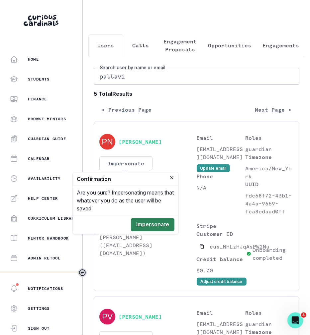 The image size is (310, 335). I want to click on div: Are you sure? Impersonating means that whatever you do as the user will be saved., so click(125, 201).